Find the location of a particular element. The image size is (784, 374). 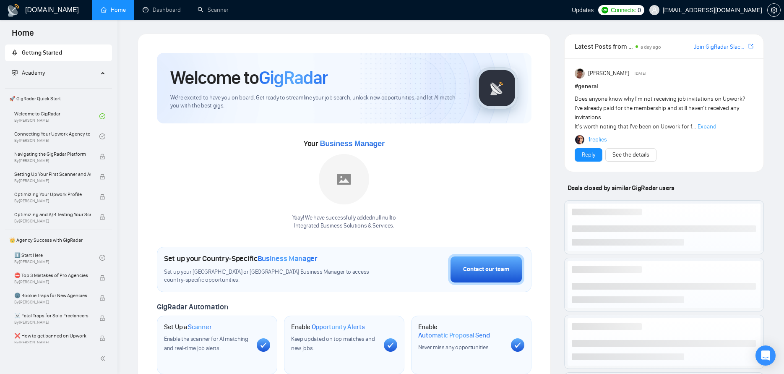

a: dashboardDashboard is located at coordinates (162, 10).